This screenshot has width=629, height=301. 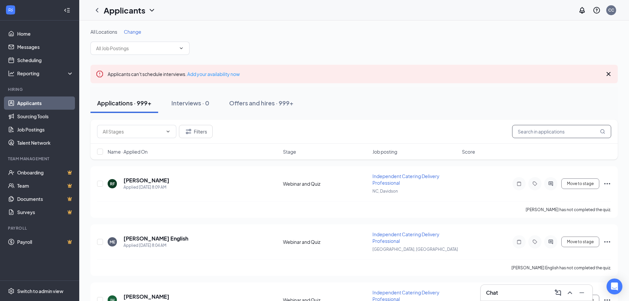 What do you see at coordinates (385, 152) in the screenshot?
I see `span: Job posting` at bounding box center [385, 152].